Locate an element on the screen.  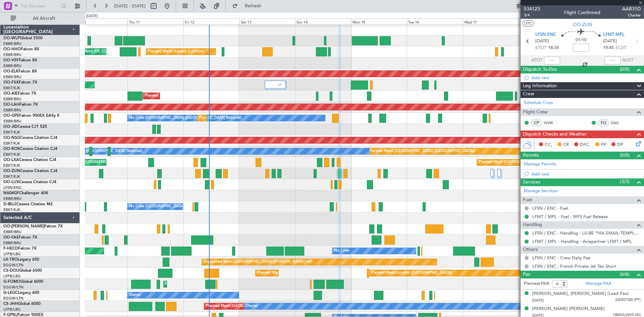
div: Owner is located at coordinates (135, 296).